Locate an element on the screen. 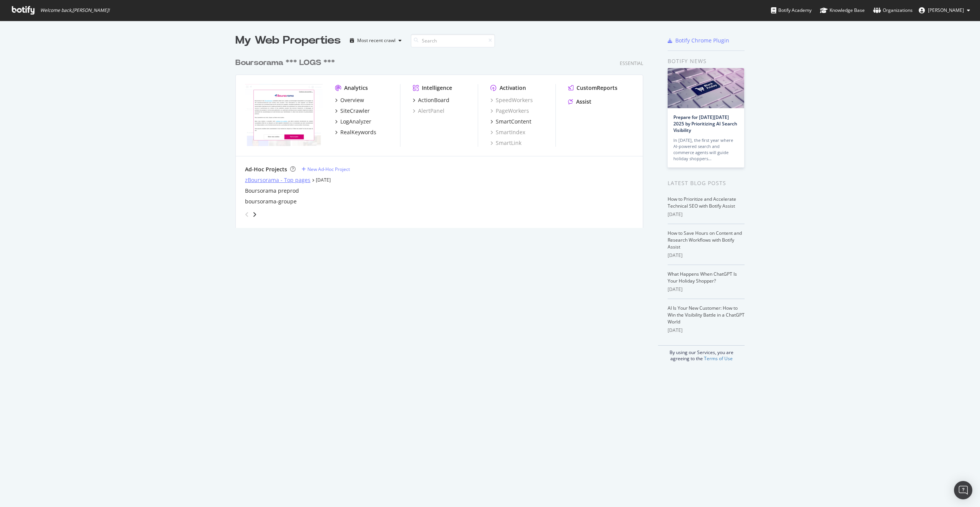 This screenshot has height=507, width=980. a: PageWorkers is located at coordinates (510, 111).